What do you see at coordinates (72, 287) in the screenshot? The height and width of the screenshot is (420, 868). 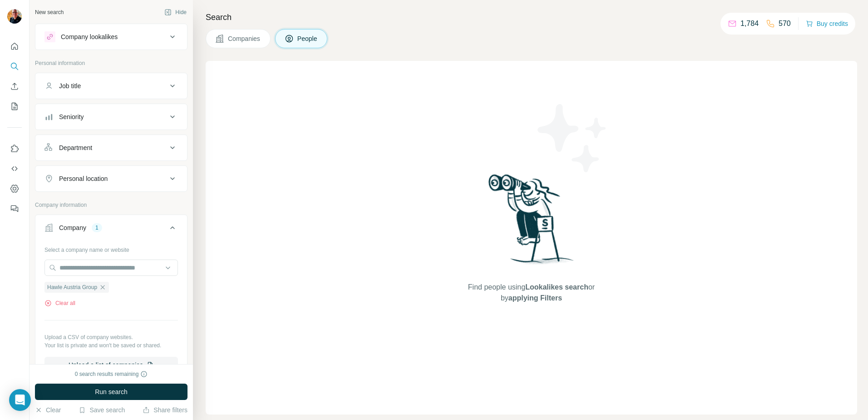 I see `span: Hawle Austria Group` at bounding box center [72, 287].